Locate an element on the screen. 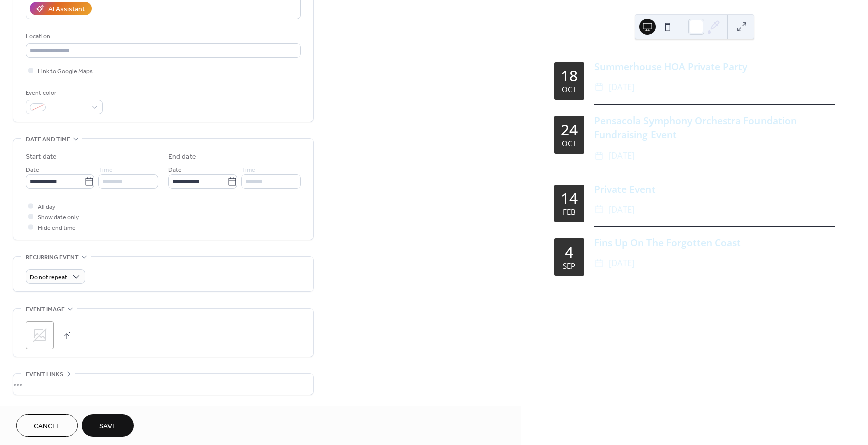 This screenshot has height=445, width=868. div: Summerhouse HOA Private Party is located at coordinates (715, 67).